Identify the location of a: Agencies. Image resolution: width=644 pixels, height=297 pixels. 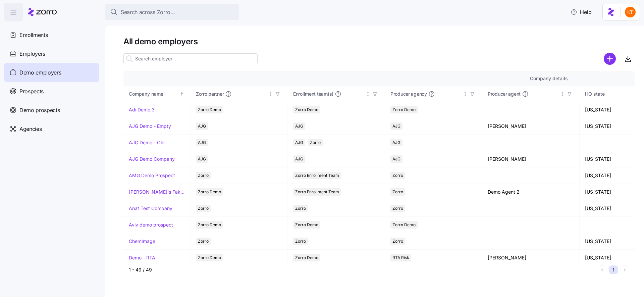
(52, 129).